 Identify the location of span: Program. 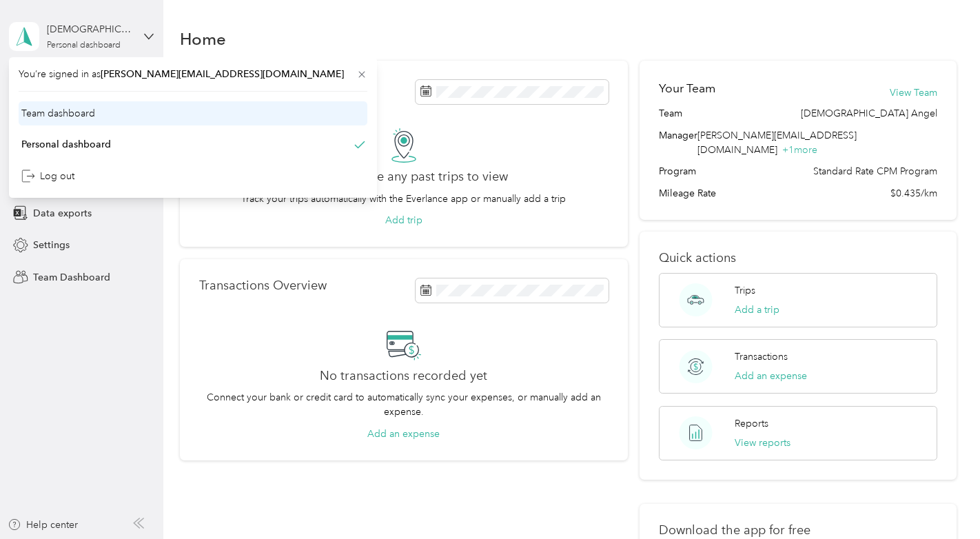
(677, 171).